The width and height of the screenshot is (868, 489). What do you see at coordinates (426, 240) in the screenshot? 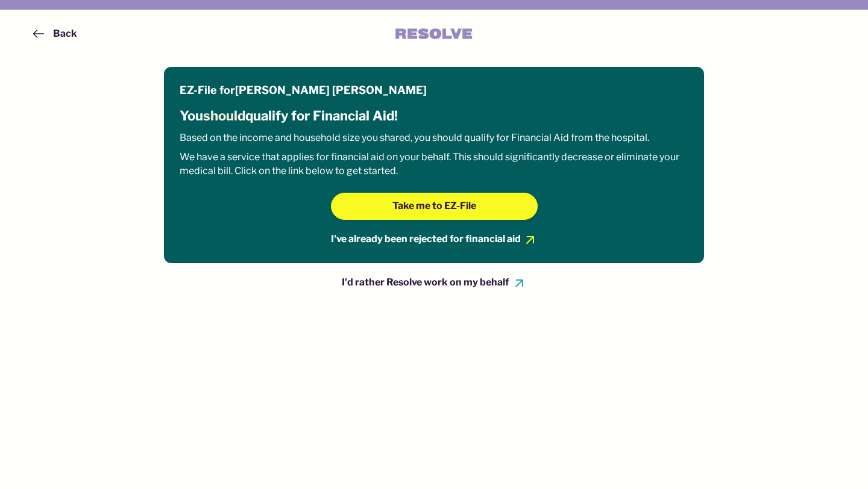
I see `div: I've already been rejected for financial aid` at bounding box center [426, 240].